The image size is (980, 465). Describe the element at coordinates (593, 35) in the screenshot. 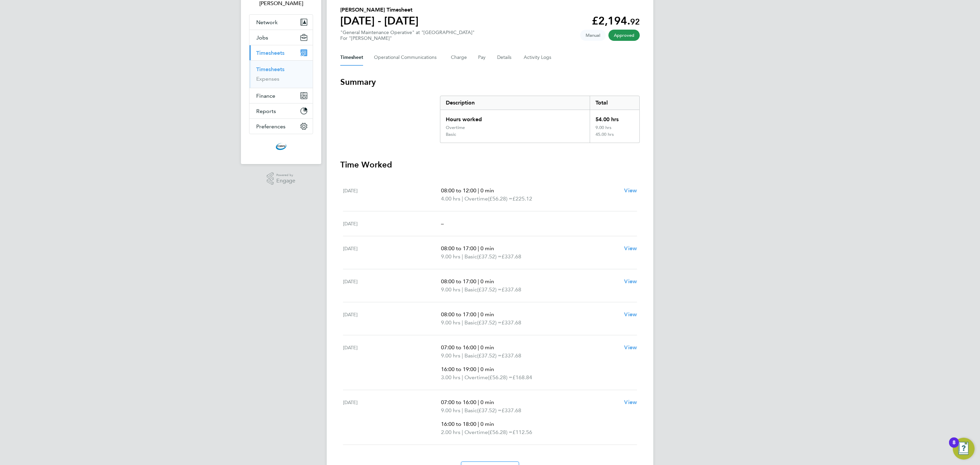

I see `span: This timesheet was manually created.` at that location.